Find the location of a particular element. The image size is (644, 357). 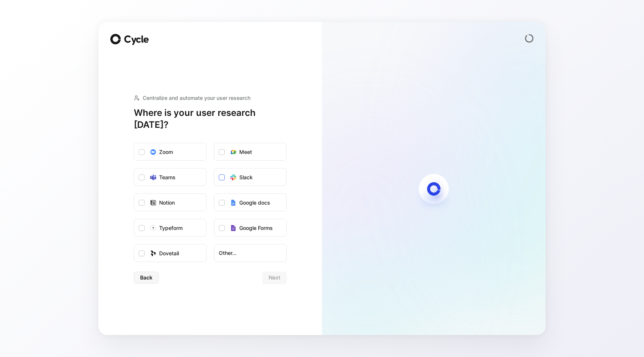

div: Centralize and automate your user research is located at coordinates (210, 98).